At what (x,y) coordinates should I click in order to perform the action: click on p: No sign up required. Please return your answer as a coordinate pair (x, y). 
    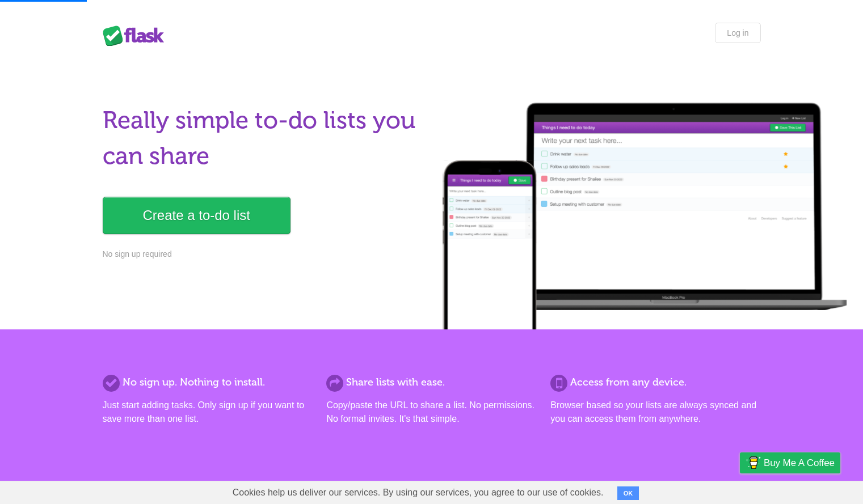
    Looking at the image, I should click on (264, 254).